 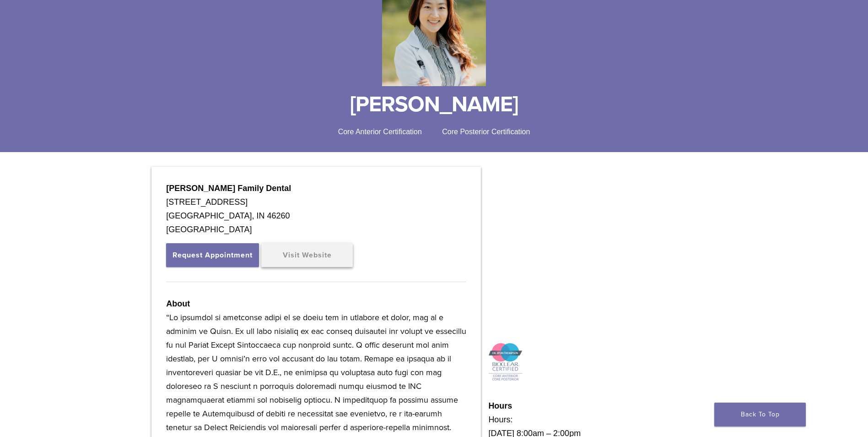 What do you see at coordinates (380, 132) in the screenshot?
I see `span: Core Anterior Certification` at bounding box center [380, 132].